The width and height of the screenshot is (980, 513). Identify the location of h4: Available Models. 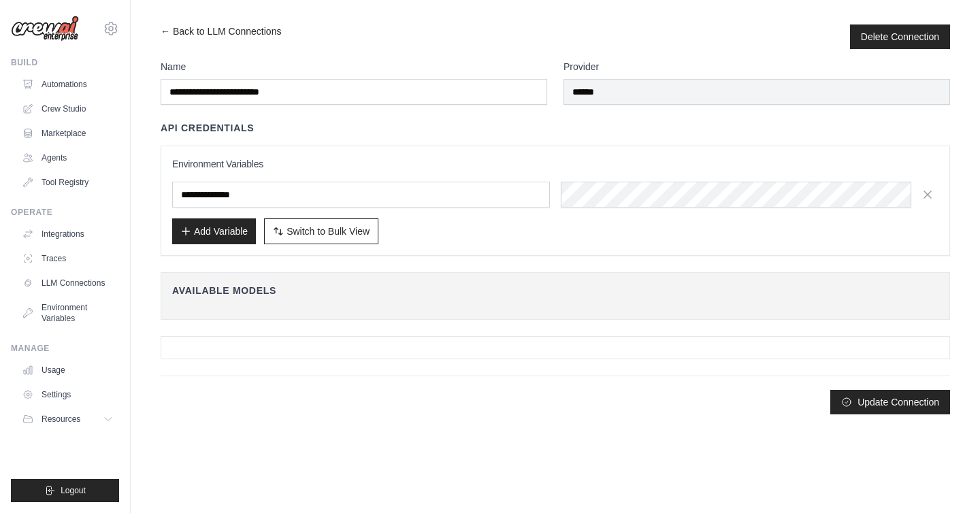
(556, 290).